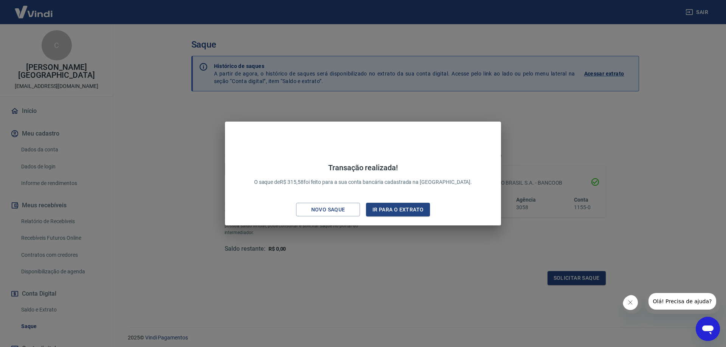  I want to click on span: Olá! Precisa de ajuda?, so click(38, 8).